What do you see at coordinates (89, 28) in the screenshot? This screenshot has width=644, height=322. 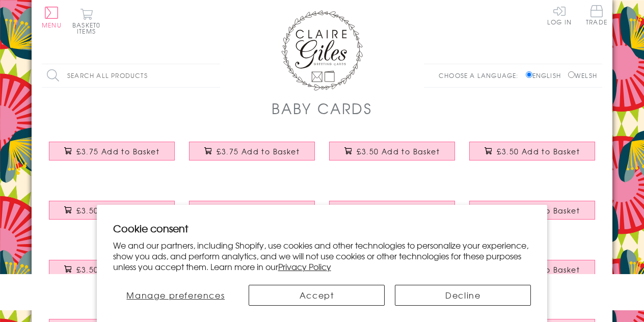 I see `span: 0 items` at bounding box center [89, 28].